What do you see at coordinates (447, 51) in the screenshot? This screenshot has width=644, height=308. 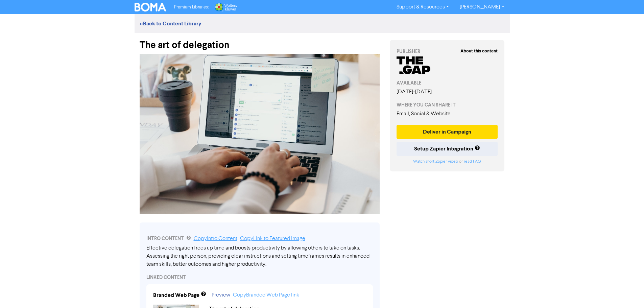 I see `div: PUBLISHER` at bounding box center [447, 51].